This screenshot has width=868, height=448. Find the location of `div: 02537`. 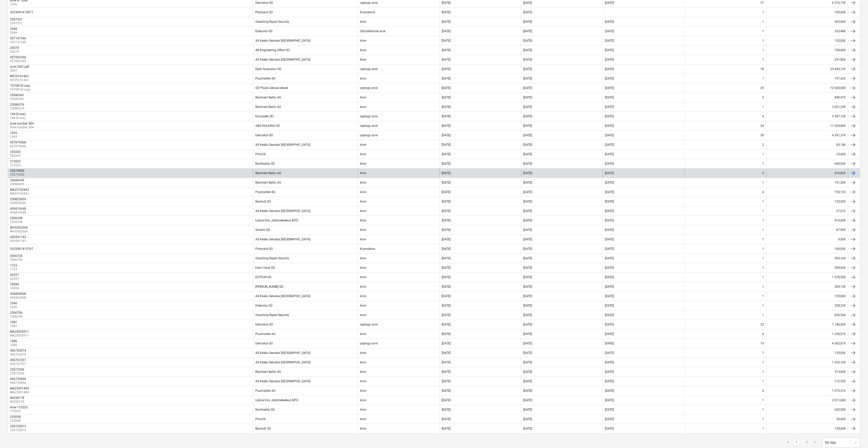

div: 02537 is located at coordinates (14, 275).